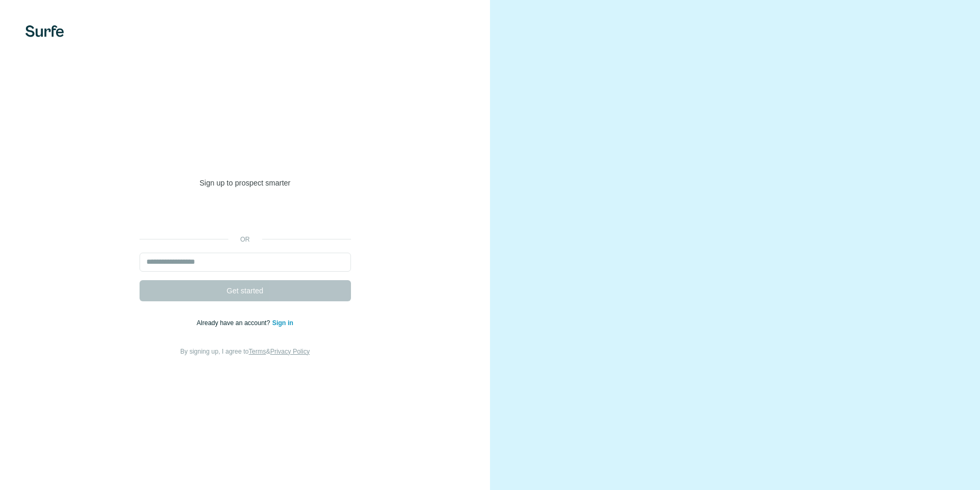 Image resolution: width=980 pixels, height=490 pixels. Describe the element at coordinates (244, 351) in the screenshot. I see `span: By signing up, I agree to &` at that location.